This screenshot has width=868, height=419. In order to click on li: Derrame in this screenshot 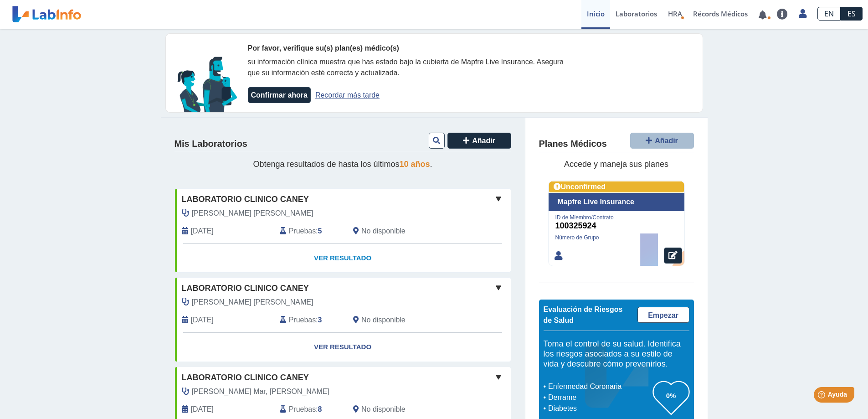, I will do `click(599, 398)`.